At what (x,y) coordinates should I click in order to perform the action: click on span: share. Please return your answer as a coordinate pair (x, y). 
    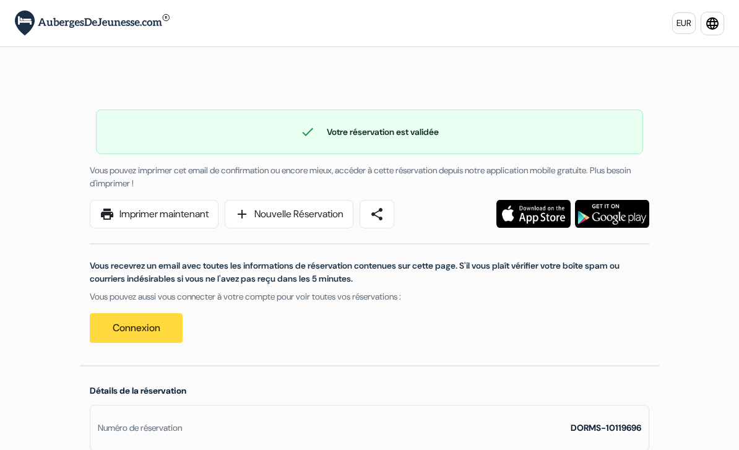
    Looking at the image, I should click on (377, 214).